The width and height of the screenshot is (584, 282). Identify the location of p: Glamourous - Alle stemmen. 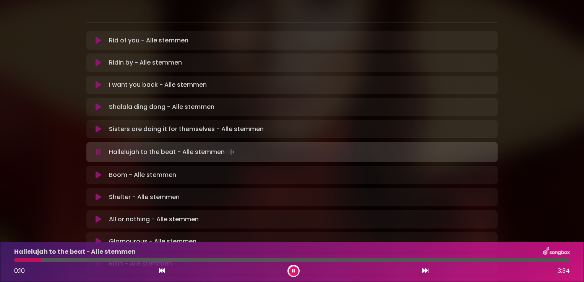
(152, 241).